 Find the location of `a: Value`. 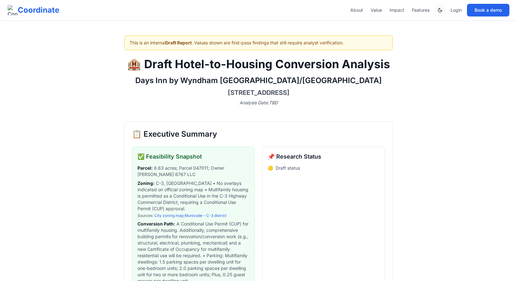

a: Value is located at coordinates (376, 10).